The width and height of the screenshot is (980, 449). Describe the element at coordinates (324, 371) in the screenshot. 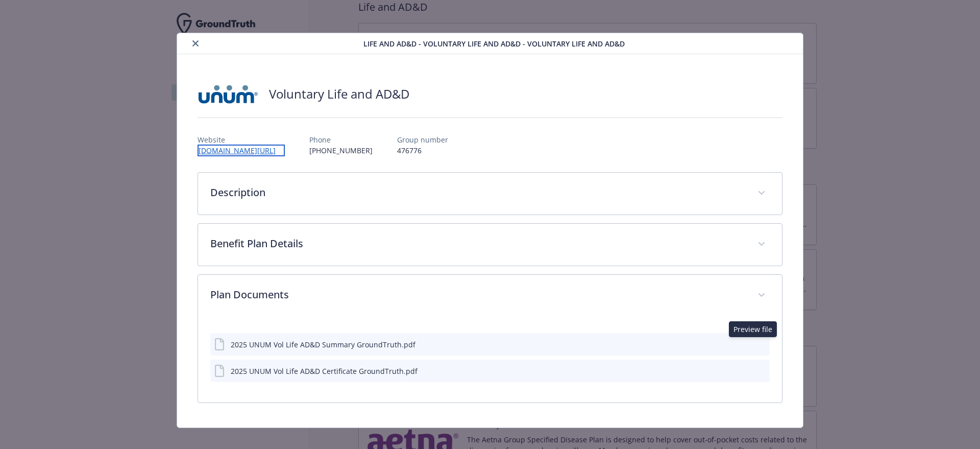

I see `div: 2025 UNUM Vol Life AD&D Certificate GroundTruth.pdf` at that location.